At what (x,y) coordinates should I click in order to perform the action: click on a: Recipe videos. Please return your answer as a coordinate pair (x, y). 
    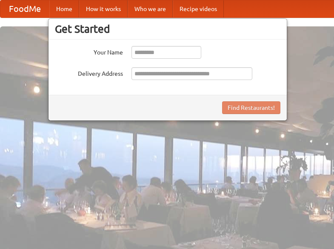
    Looking at the image, I should click on (198, 9).